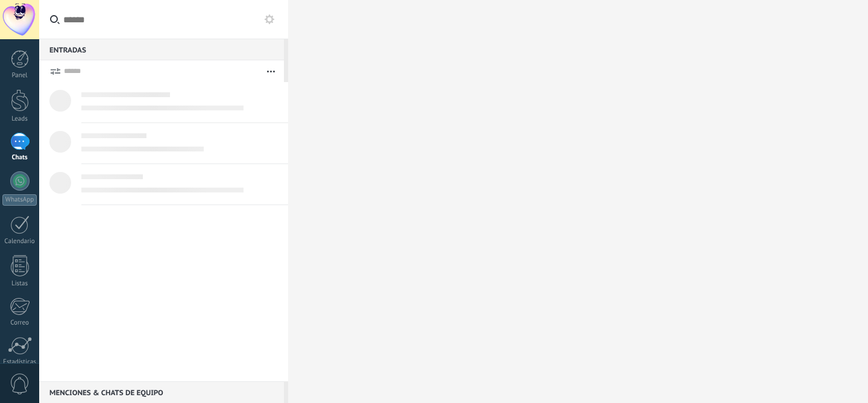  Describe the element at coordinates (20, 119) in the screenshot. I see `div: Leads` at that location.